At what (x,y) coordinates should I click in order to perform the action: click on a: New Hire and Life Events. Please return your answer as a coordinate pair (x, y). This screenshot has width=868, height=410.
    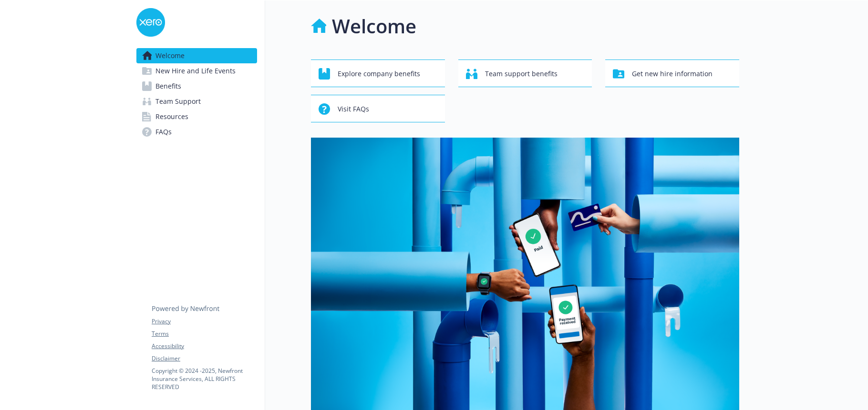
    Looking at the image, I should click on (197, 71).